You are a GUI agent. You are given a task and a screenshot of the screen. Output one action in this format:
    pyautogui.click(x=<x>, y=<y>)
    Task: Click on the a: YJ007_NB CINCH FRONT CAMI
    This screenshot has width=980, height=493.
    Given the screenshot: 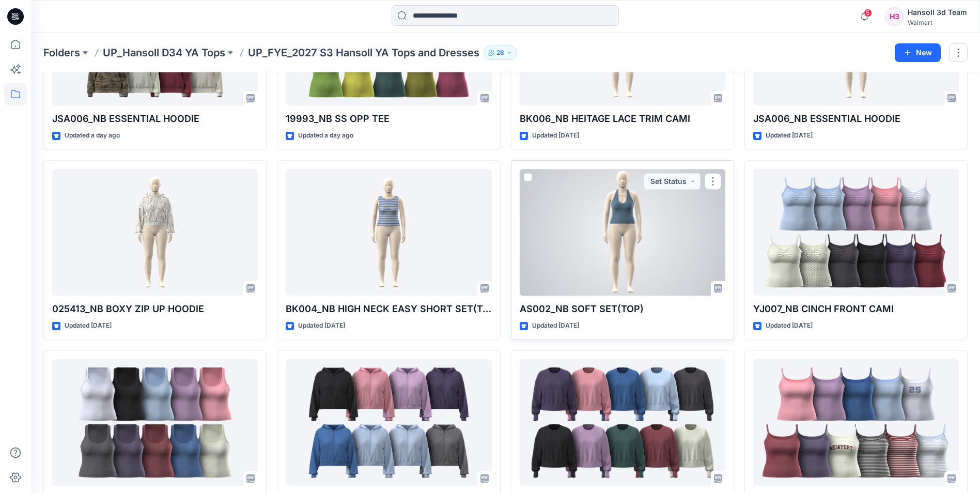 What is the action you would take?
    pyautogui.click(x=856, y=232)
    